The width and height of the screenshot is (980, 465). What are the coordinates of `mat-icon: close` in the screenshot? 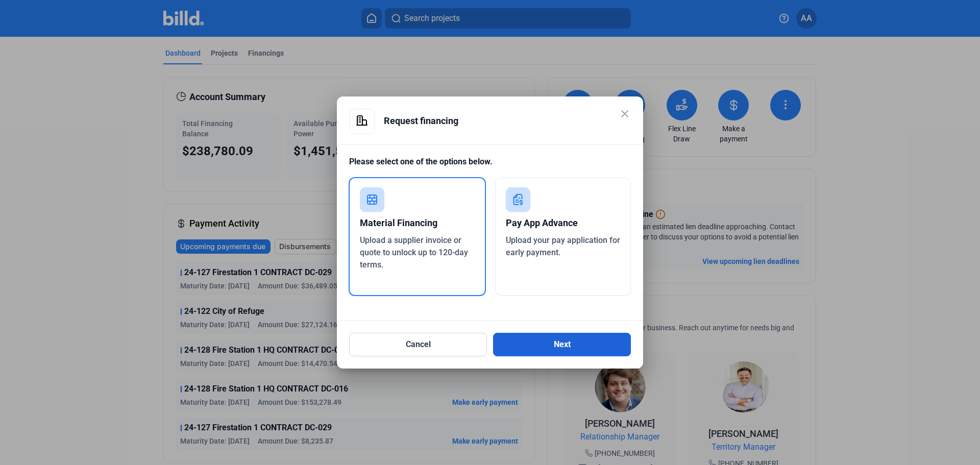 It's located at (624, 114).